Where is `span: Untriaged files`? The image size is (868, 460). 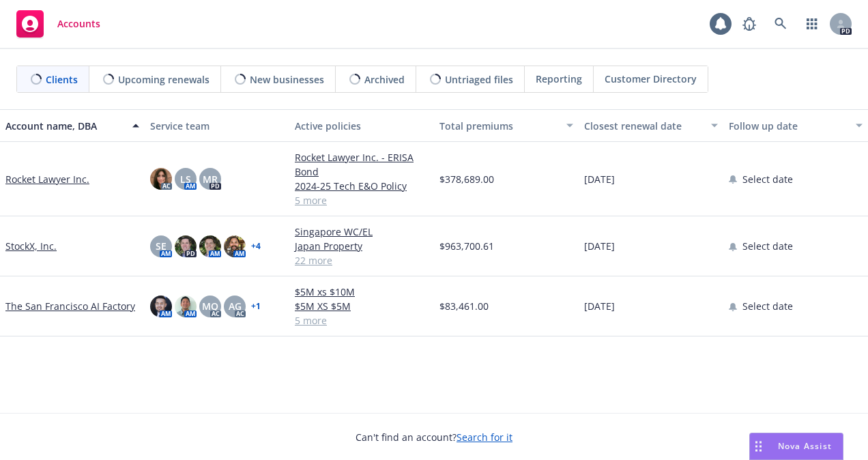 span: Untriaged files is located at coordinates (479, 79).